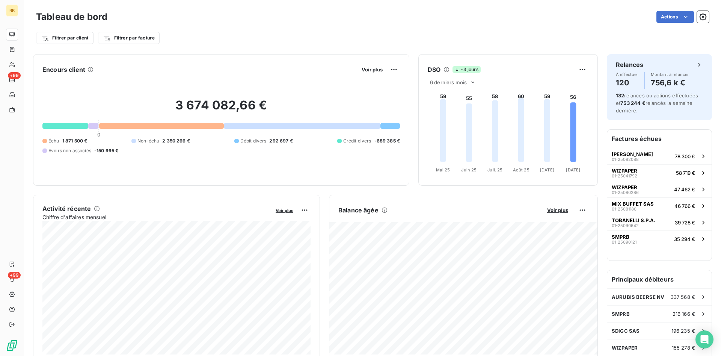 The width and height of the screenshot is (721, 356). I want to click on button: Filtrer par client, so click(65, 38).